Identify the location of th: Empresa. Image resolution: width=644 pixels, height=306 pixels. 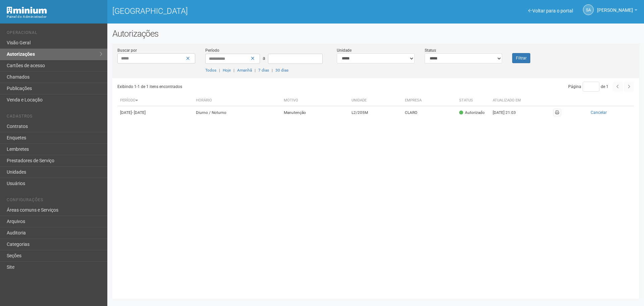
(429, 101).